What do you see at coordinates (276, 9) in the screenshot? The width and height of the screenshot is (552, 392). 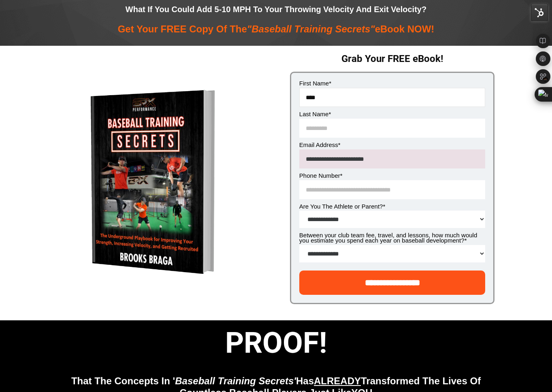 I see `span: What If You Could Add 5-10 MPH To Your Throwing Velocity And Exit Velocity?` at bounding box center [276, 9].